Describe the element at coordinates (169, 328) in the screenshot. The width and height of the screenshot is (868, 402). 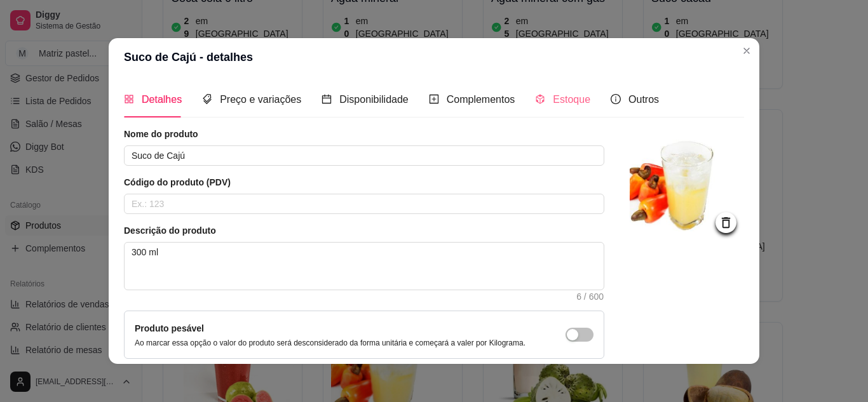
I see `label: Produto pesável` at that location.